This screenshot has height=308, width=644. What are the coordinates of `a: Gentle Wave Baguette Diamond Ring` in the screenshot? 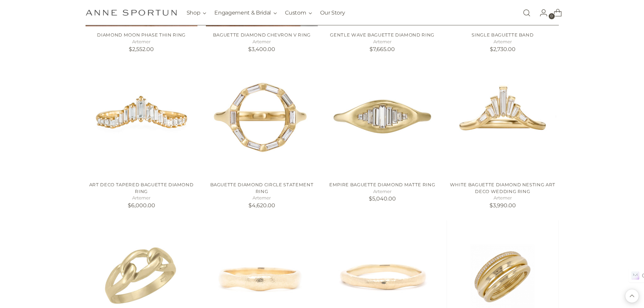 It's located at (382, 35).